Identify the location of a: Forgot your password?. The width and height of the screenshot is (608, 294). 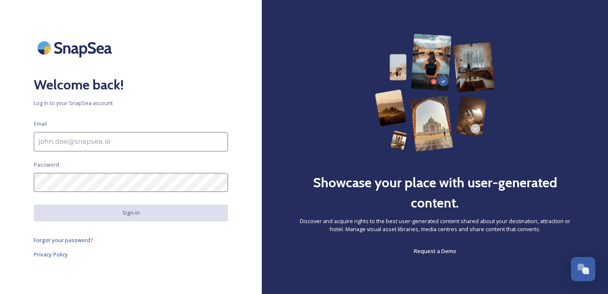
(131, 240).